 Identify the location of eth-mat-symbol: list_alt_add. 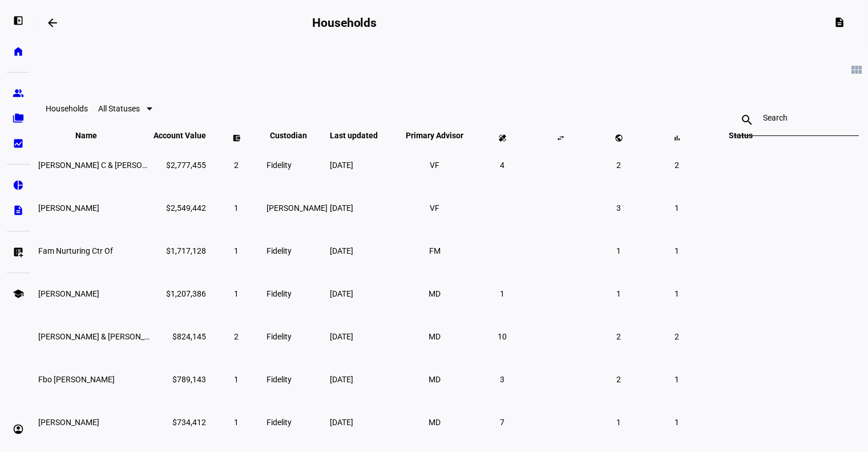
(18, 252).